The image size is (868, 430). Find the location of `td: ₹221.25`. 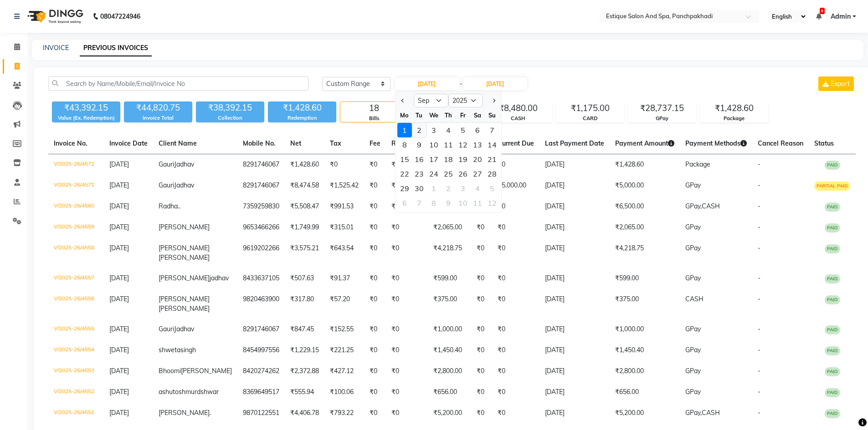

td: ₹221.25 is located at coordinates (344, 351).